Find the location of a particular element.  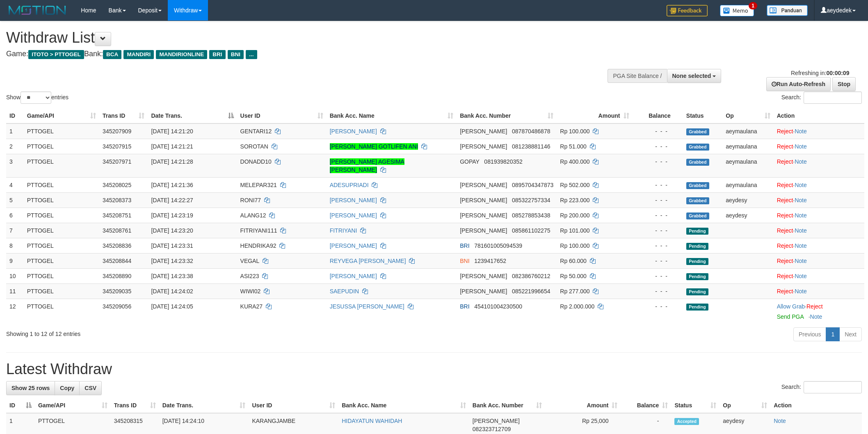

span: BRI is located at coordinates (465, 246).